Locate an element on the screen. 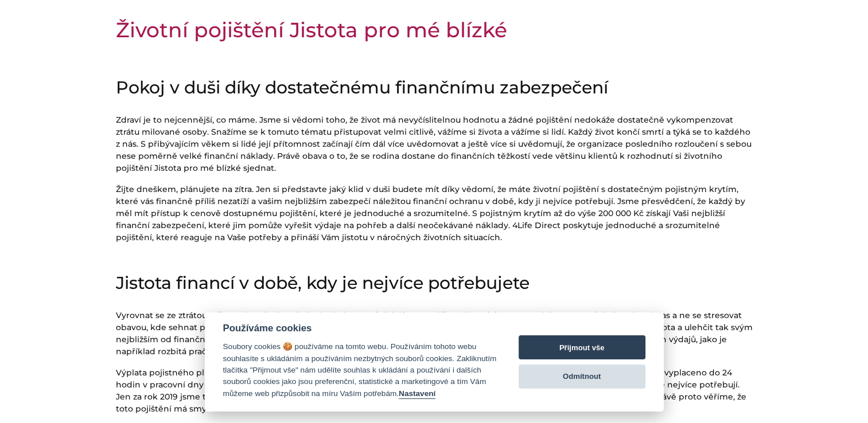  div: Soubory cookies 🍪 používáme na tomto webu. Používáním tohoto webu souhlasíte s ukládáním a použív... is located at coordinates (360, 370).